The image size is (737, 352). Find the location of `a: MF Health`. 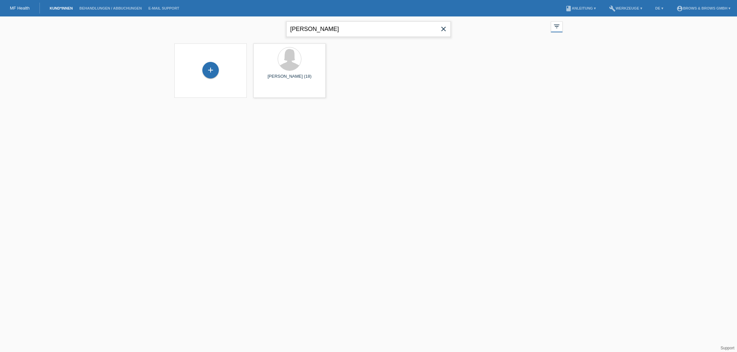

a: MF Health is located at coordinates (20, 8).